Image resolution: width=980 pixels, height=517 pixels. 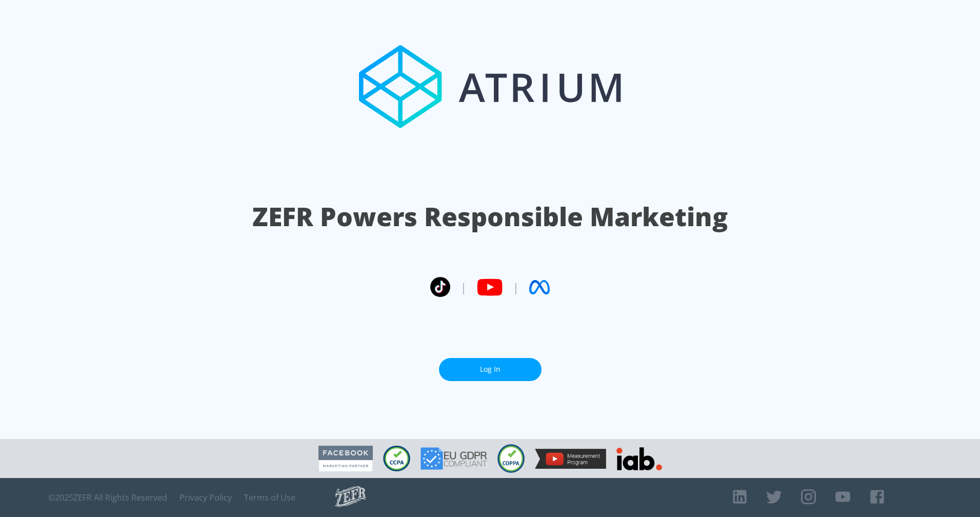 What do you see at coordinates (570, 459) in the screenshot?
I see `img: YouTube Measurement Program` at bounding box center [570, 459].